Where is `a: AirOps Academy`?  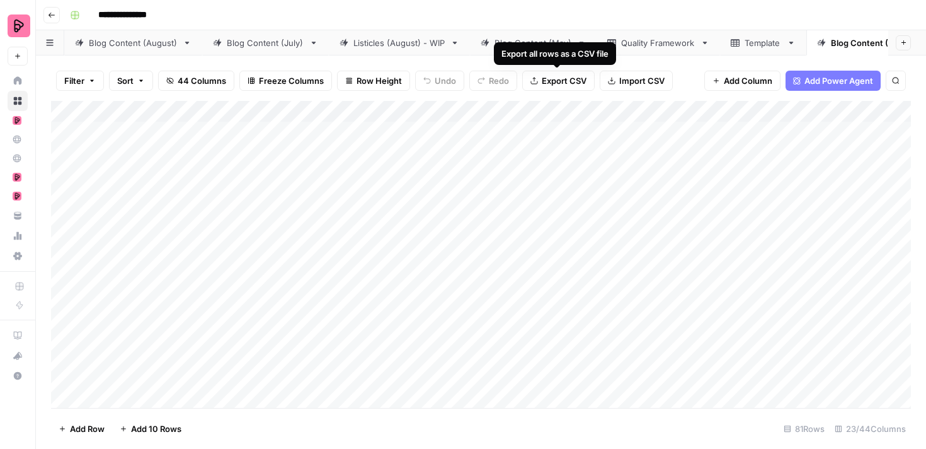 a: AirOps Academy is located at coordinates (18, 335).